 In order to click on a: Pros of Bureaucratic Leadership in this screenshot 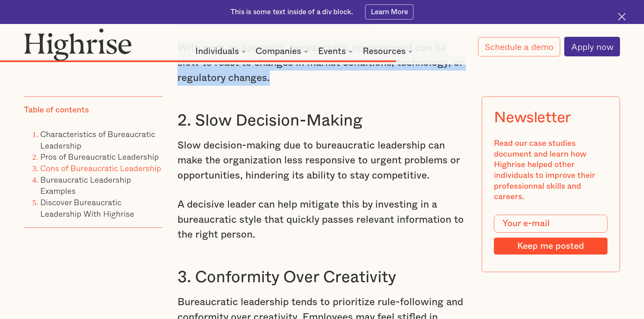, I will do `click(99, 156)`.